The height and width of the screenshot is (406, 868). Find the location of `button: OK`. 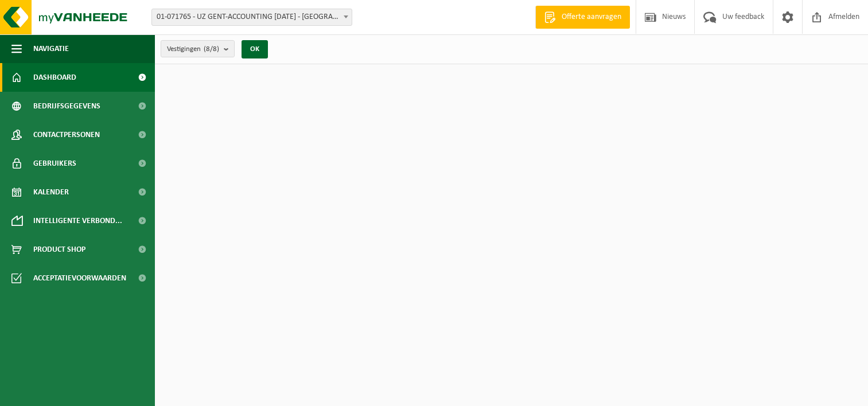

button: OK is located at coordinates (254, 49).